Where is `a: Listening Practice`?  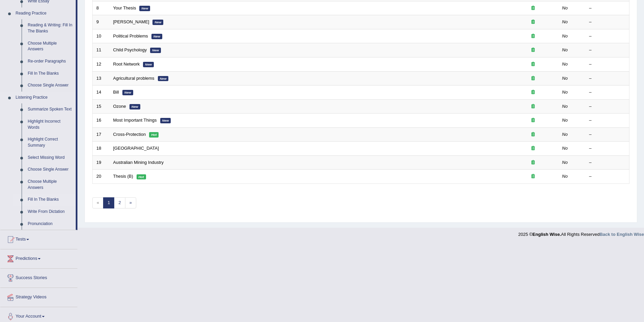
a: Listening Practice is located at coordinates (44, 98).